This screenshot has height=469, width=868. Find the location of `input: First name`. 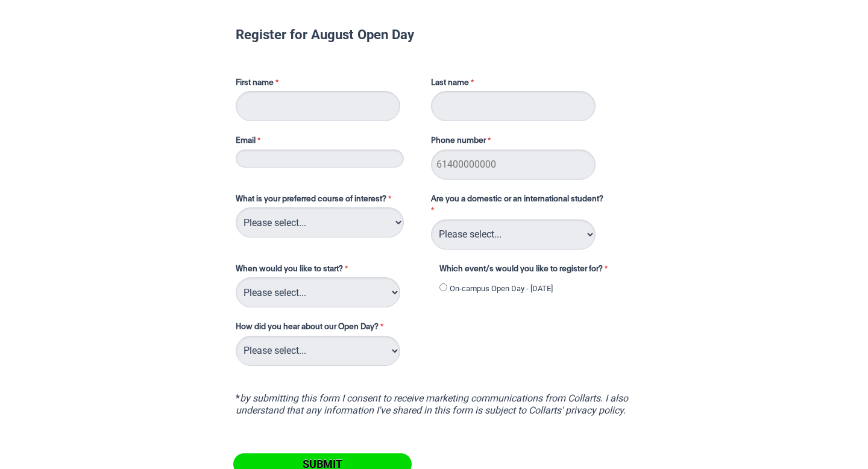

input: First name is located at coordinates (317, 106).